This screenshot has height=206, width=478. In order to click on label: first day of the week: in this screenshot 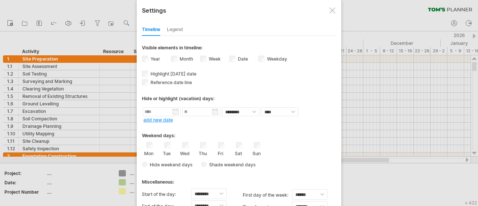, I will do `click(268, 195)`.